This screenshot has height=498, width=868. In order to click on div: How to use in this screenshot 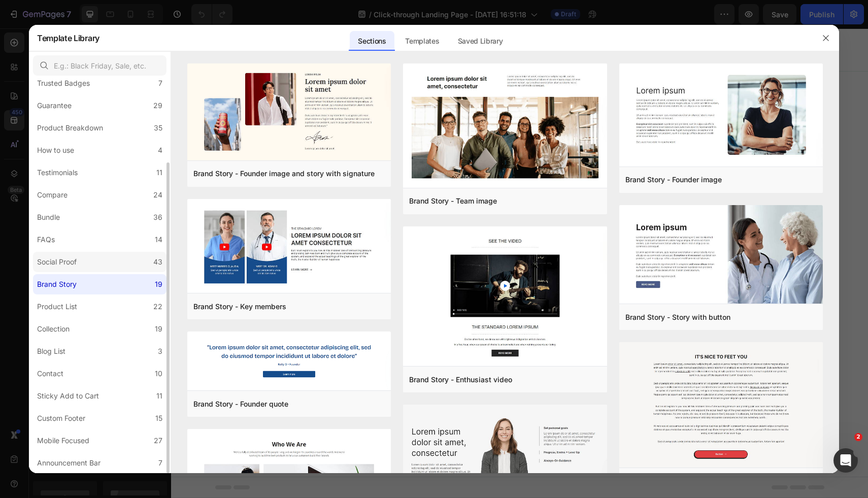, I will do `click(55, 150)`.